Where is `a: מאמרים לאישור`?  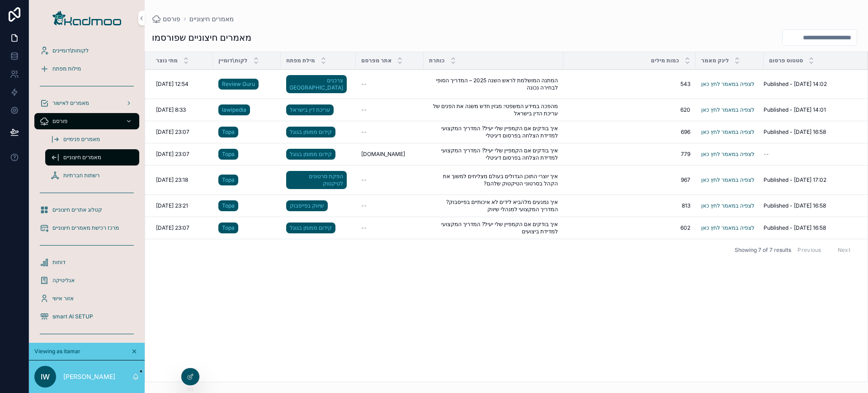
a: מאמרים לאישור is located at coordinates (87, 103).